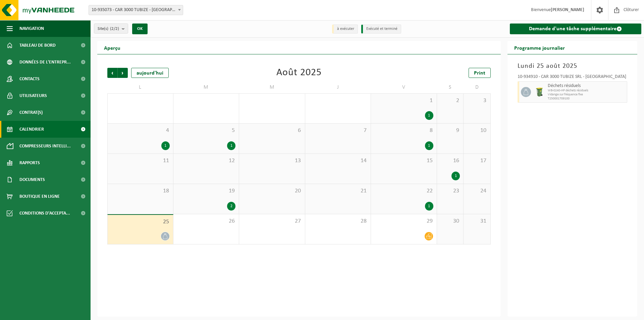 The image size is (644, 320). What do you see at coordinates (450, 101) in the screenshot?
I see `span: 2` at bounding box center [450, 101].